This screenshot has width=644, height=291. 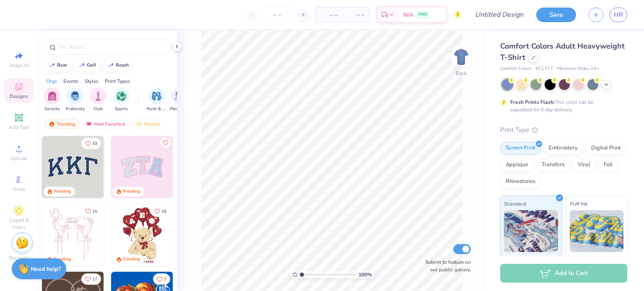 What do you see at coordinates (92, 81) in the screenshot?
I see `div: Styles` at bounding box center [92, 81].